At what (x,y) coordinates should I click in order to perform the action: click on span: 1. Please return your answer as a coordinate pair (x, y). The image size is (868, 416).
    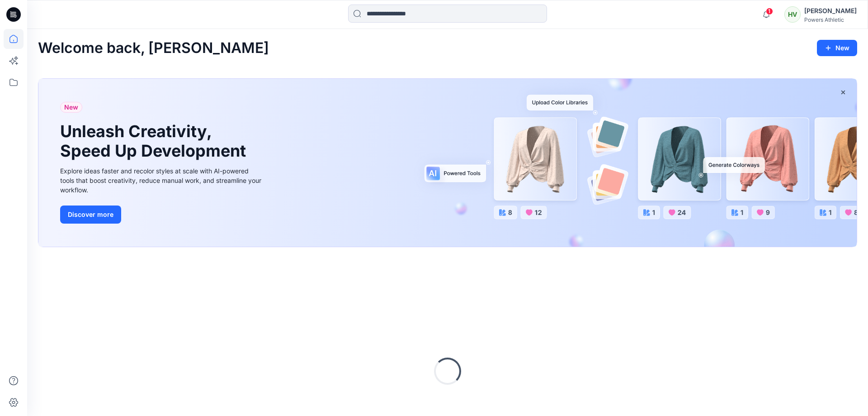
    Looking at the image, I should click on (770, 11).